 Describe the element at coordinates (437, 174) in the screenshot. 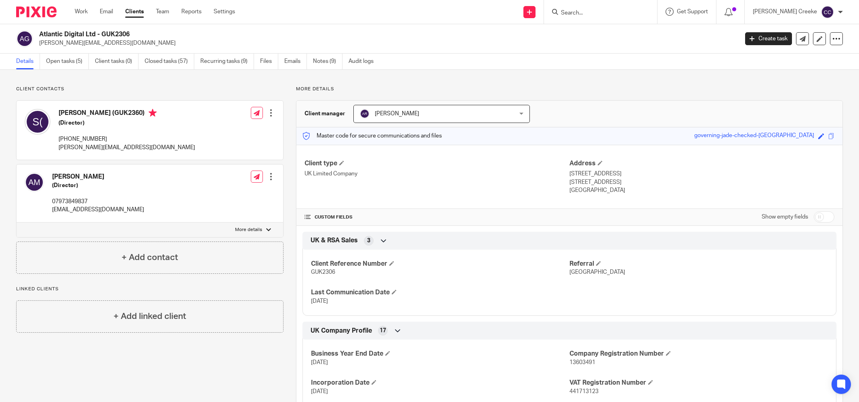

I see `p: UK Limited Company` at that location.